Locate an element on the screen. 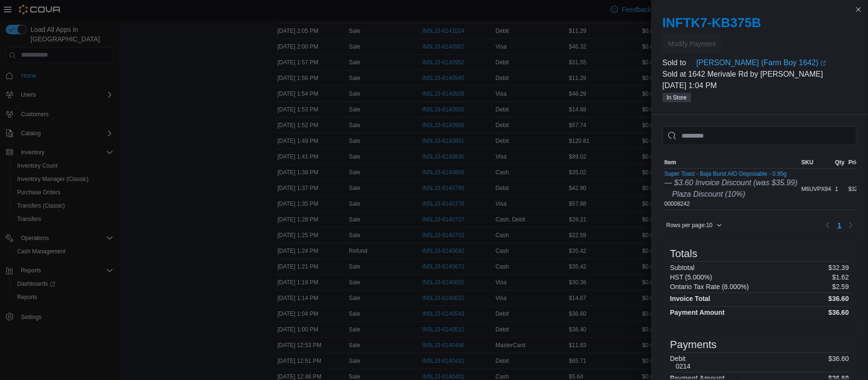 This screenshot has height=380, width=868. h3: Payments is located at coordinates (694, 345).